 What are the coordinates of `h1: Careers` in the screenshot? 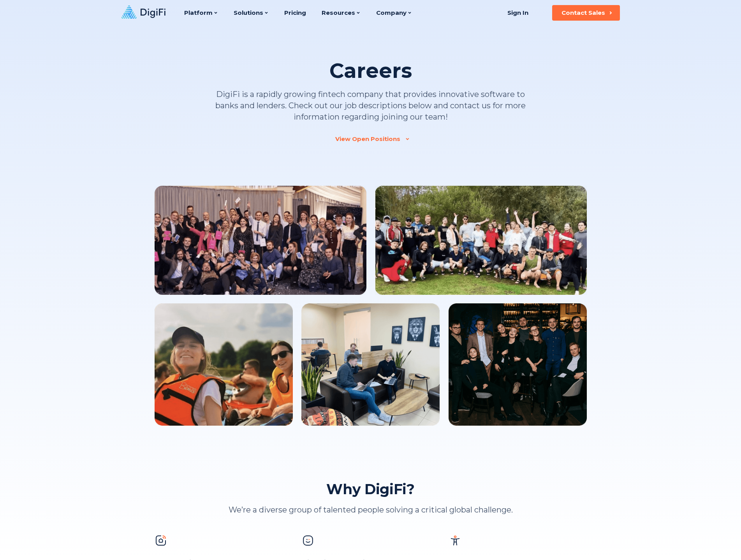 It's located at (370, 71).